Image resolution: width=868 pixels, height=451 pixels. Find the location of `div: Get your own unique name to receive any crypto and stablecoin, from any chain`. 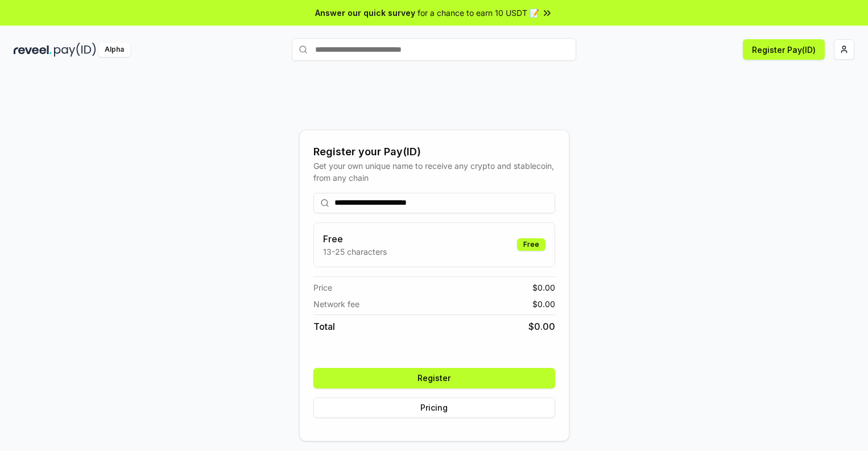

div: Get your own unique name to receive any crypto and stablecoin, from any chain is located at coordinates (434, 172).